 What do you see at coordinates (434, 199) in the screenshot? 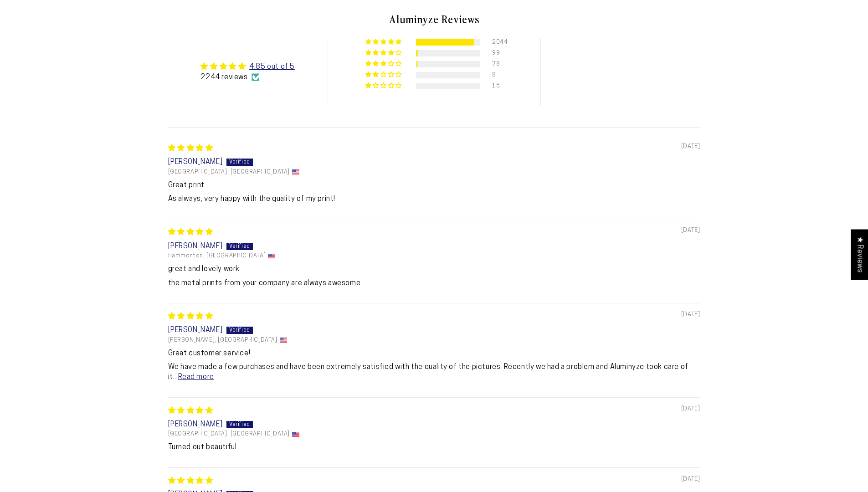
I see `p: As always, very happy with the quality of my print!` at bounding box center [434, 199].